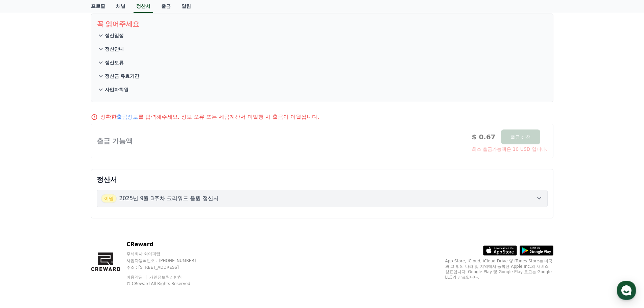 This screenshot has height=308, width=644. What do you see at coordinates (114, 63) in the screenshot?
I see `p: 정산보류` at bounding box center [114, 63].